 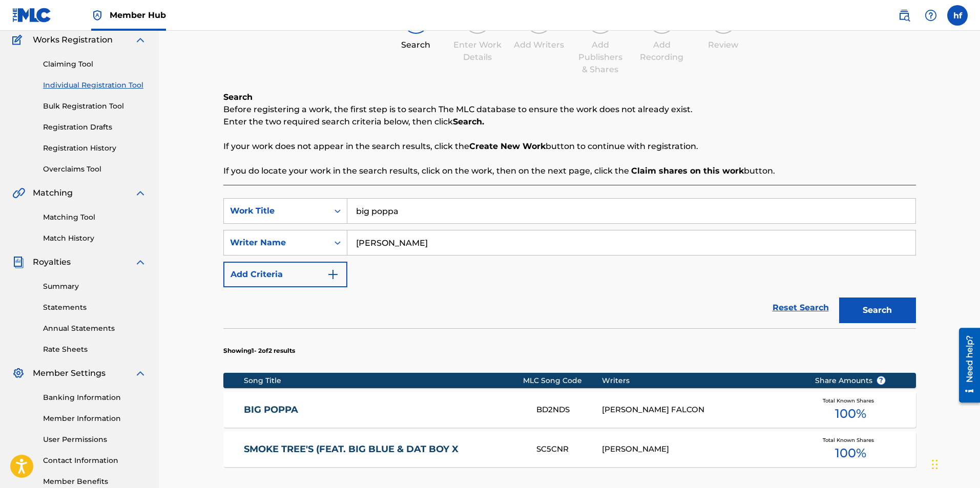 What do you see at coordinates (563, 381) in the screenshot?
I see `div: MLC Song Code` at bounding box center [563, 381].